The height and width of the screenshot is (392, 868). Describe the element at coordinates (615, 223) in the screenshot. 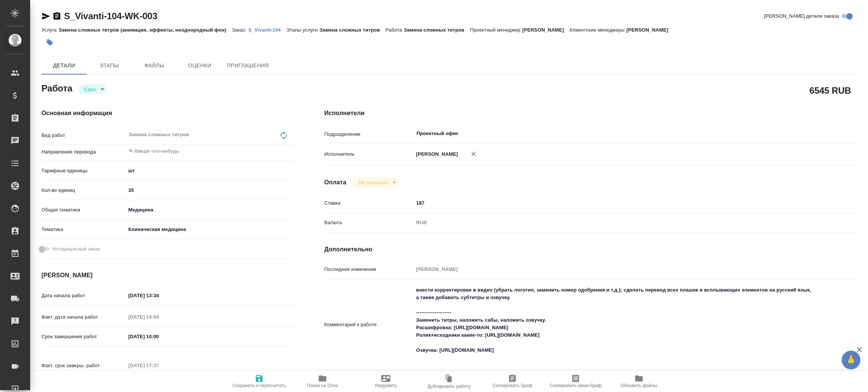

I see `div: RUB` at that location.